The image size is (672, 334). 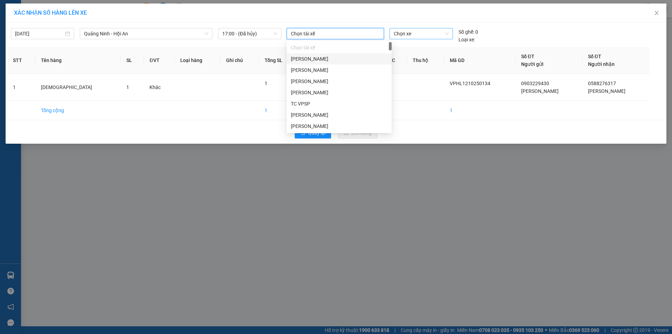 I want to click on span: Chọn xe, so click(x=421, y=34).